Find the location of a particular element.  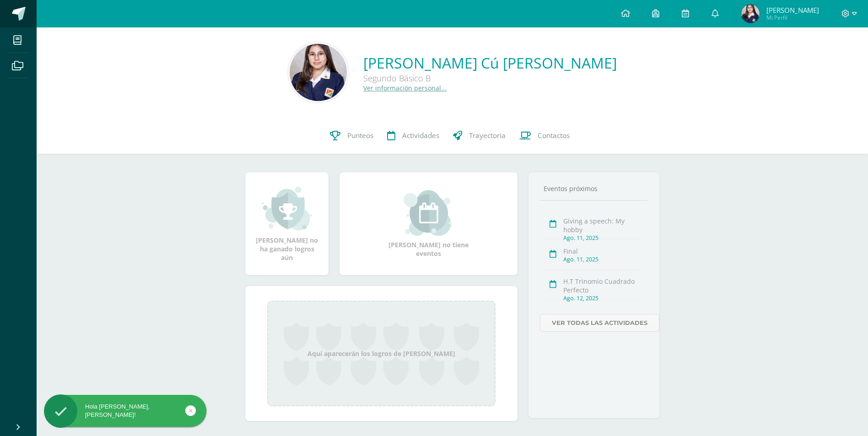

span: Punteos is located at coordinates (360, 135).